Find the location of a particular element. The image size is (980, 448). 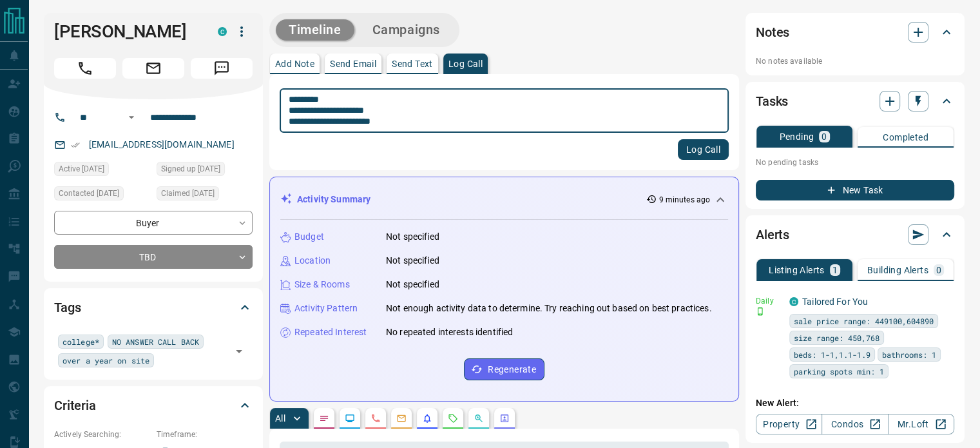

p: All is located at coordinates (280, 418).